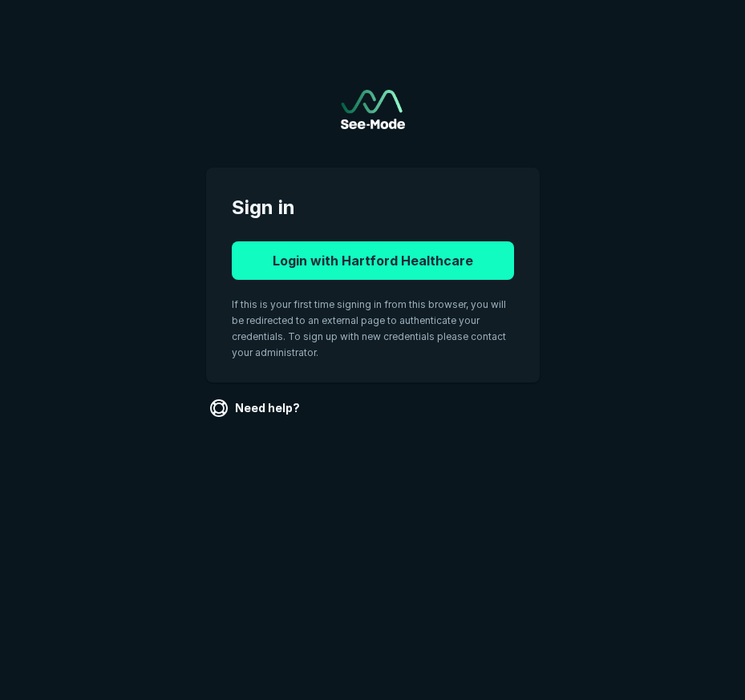  What do you see at coordinates (373, 207) in the screenshot?
I see `span: Sign in` at bounding box center [373, 207].